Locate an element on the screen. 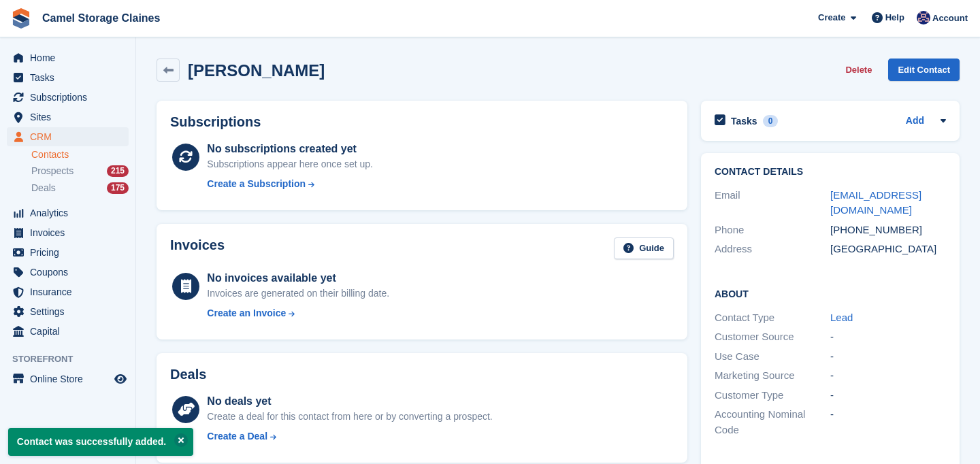  a: Prospects 215 is located at coordinates (79, 171).